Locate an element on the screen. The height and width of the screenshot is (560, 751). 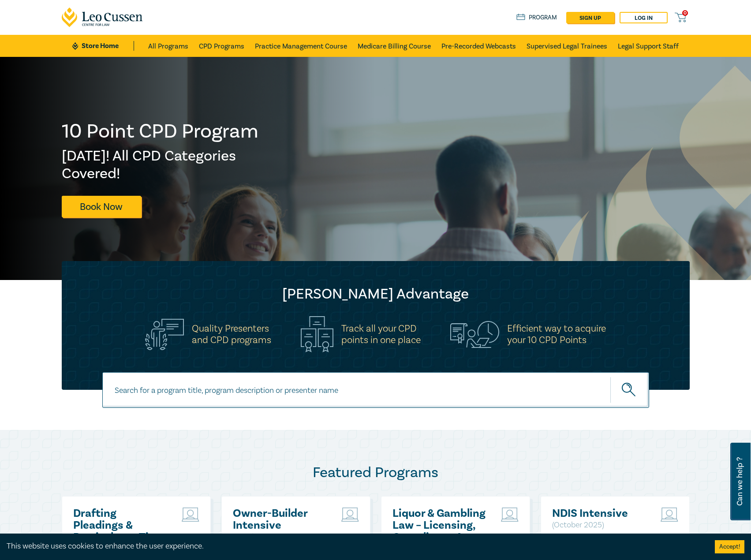
a: All Programs is located at coordinates (168, 46).